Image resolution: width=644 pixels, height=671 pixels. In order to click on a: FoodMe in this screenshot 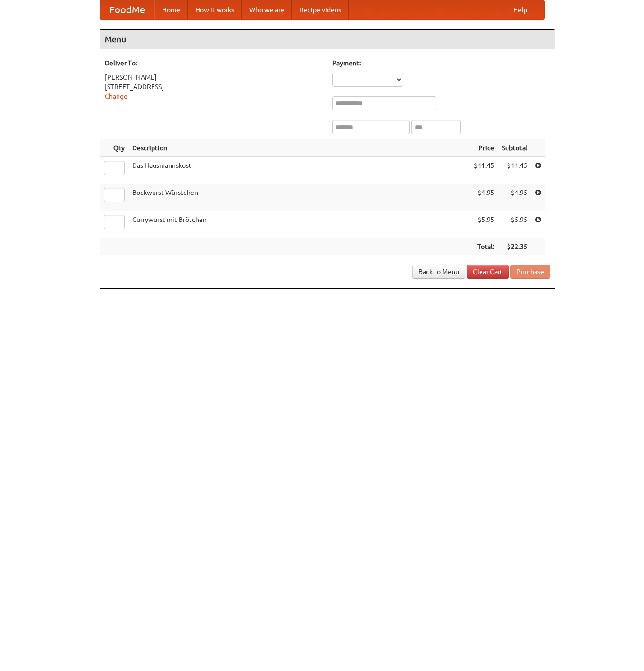, I will do `click(127, 10)`.